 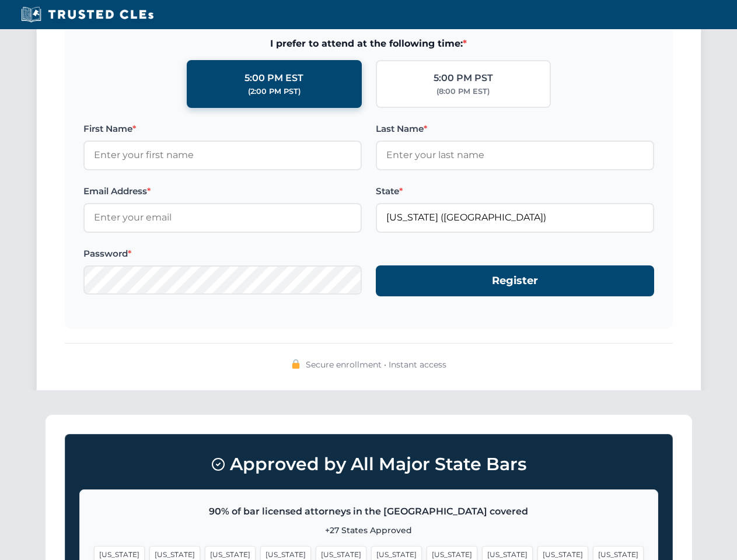 What do you see at coordinates (222, 129) in the screenshot?
I see `label: First Name` at bounding box center [222, 129].